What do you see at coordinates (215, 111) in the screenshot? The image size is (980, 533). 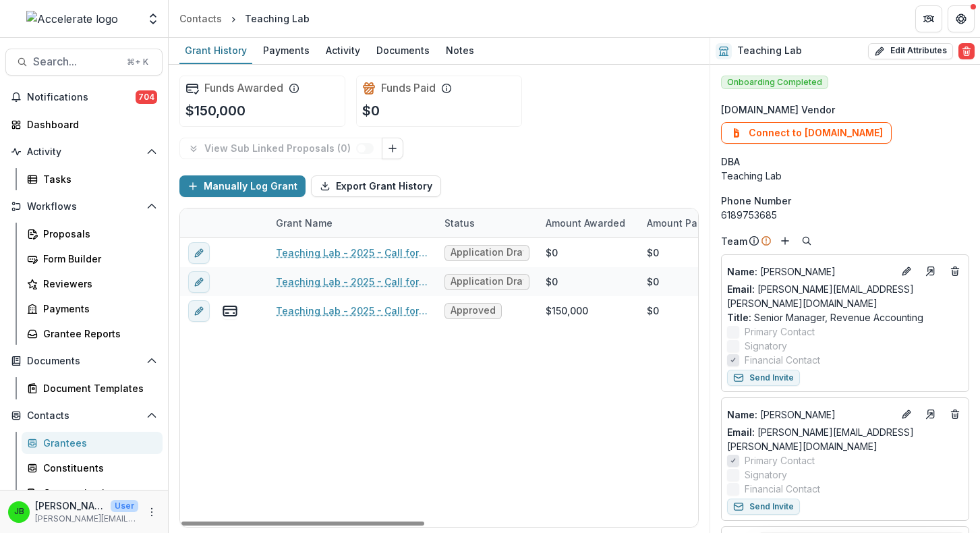 I see `p: $150,000` at bounding box center [215, 111].